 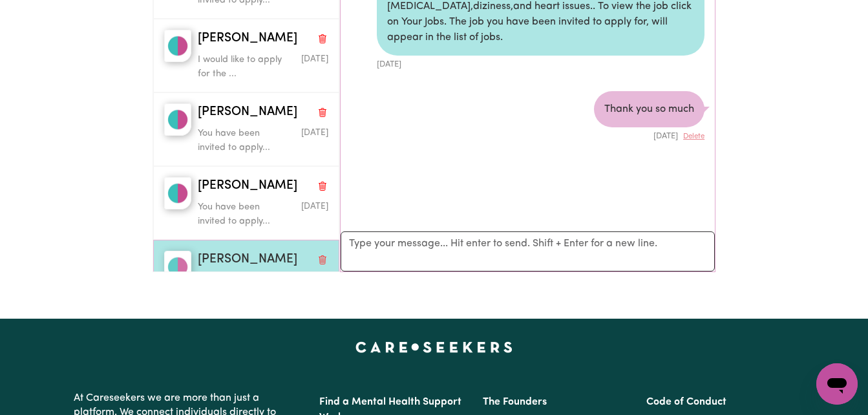 What do you see at coordinates (315, 132) in the screenshot?
I see `span: Message sent on April 1, 2021` at bounding box center [315, 132].